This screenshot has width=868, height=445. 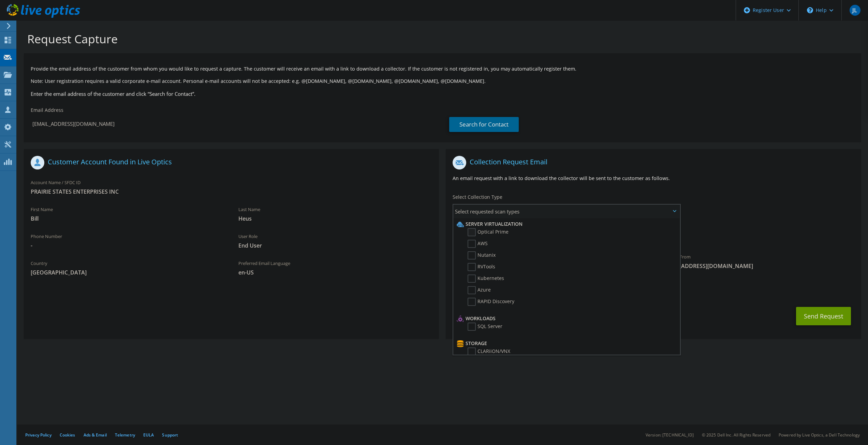 What do you see at coordinates (128, 241) in the screenshot?
I see `div: Phone Number` at bounding box center [128, 241].